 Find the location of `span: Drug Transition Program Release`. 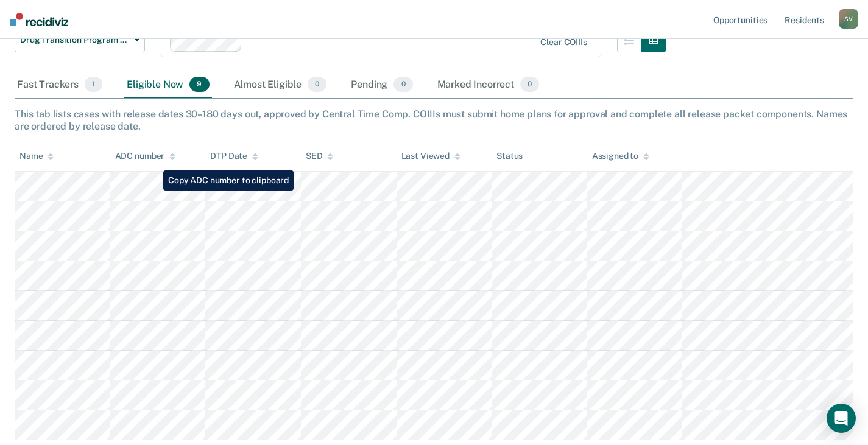

span: Drug Transition Program Release is located at coordinates (75, 40).